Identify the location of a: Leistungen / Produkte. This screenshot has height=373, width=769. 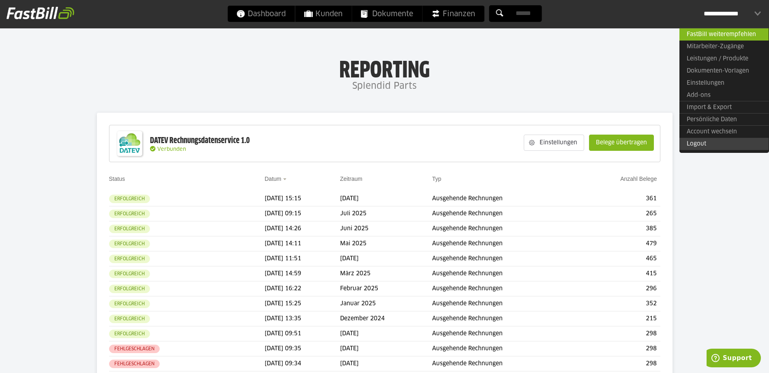
(724, 59).